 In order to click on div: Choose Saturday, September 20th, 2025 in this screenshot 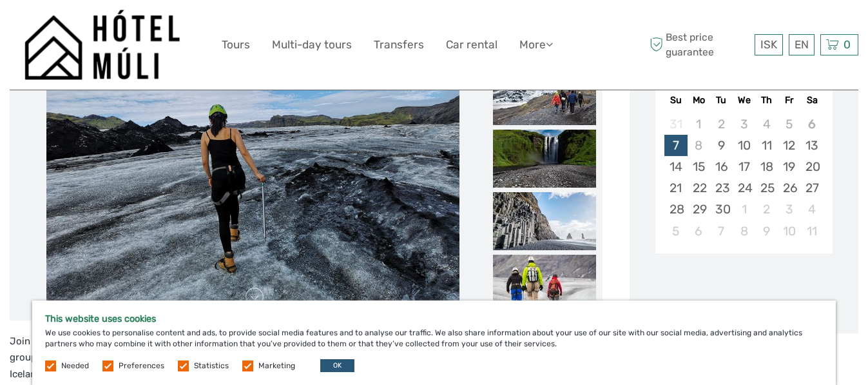, I will do `click(811, 167)`.